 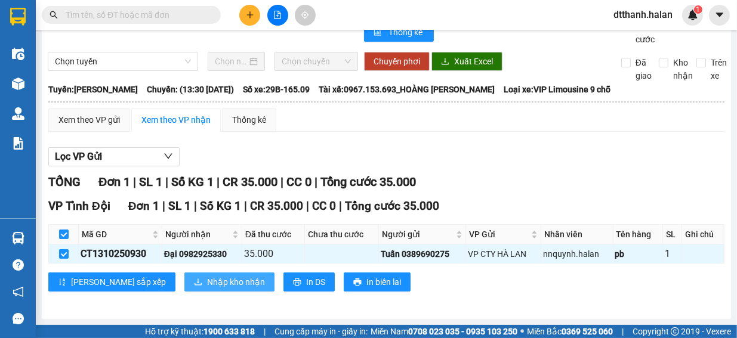 What do you see at coordinates (136, 15) in the screenshot?
I see `input: Tìm tên, số ĐT hoặc mã đơn` at bounding box center [136, 15].